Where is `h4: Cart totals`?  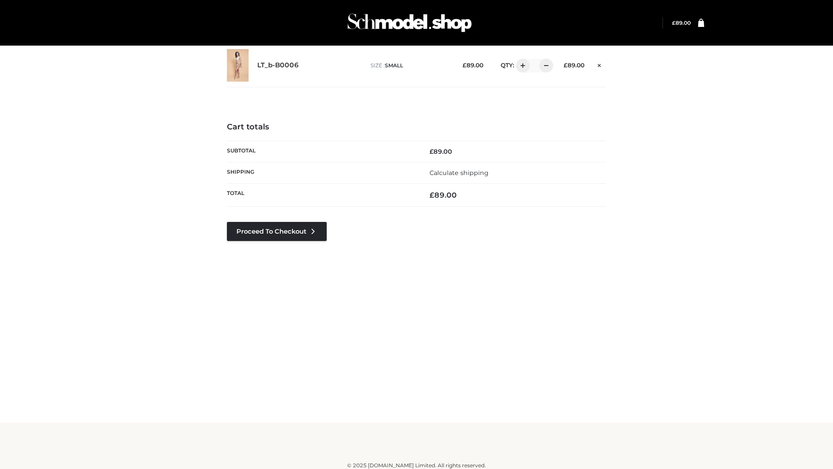 h4: Cart totals is located at coordinates (417, 127).